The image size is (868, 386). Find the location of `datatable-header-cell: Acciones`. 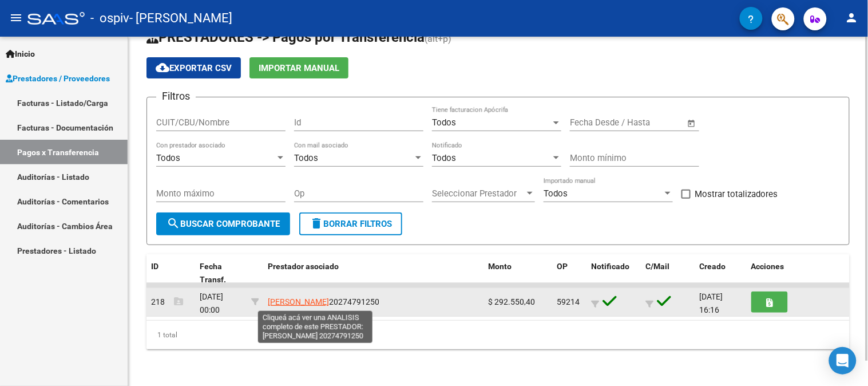

datatable-header-cell: Acciones is located at coordinates (798, 273).